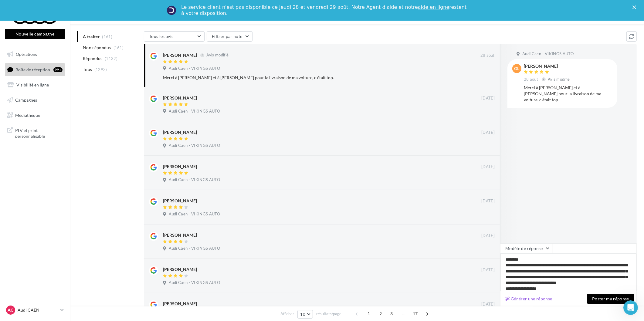 The image size is (644, 321). What do you see at coordinates (35, 100) in the screenshot?
I see `a: Campagnes` at bounding box center [35, 100].